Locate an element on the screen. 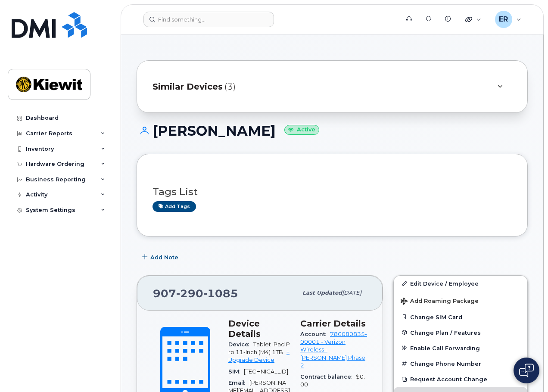 The width and height of the screenshot is (548, 392). span: Email is located at coordinates (238, 382).